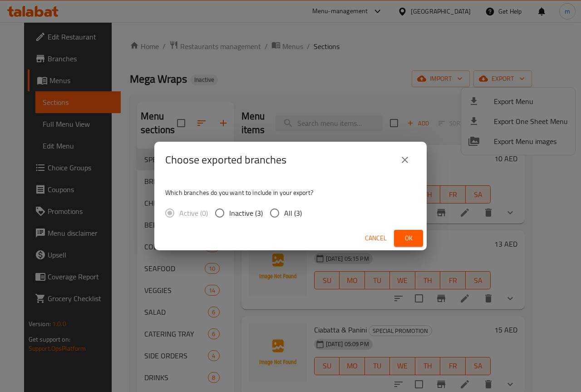 The width and height of the screenshot is (581, 392). What do you see at coordinates (291, 192) in the screenshot?
I see `p: Which branches do you want to include in your export?` at bounding box center [291, 192].